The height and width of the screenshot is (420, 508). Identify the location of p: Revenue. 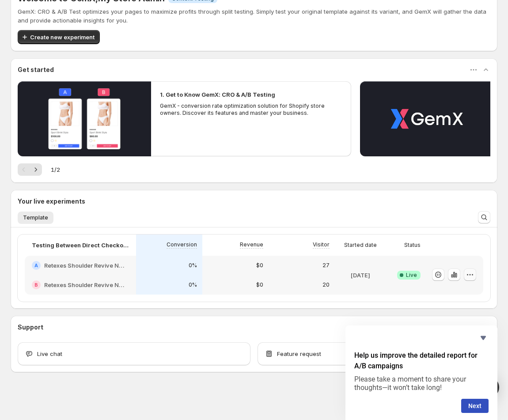
(252, 245).